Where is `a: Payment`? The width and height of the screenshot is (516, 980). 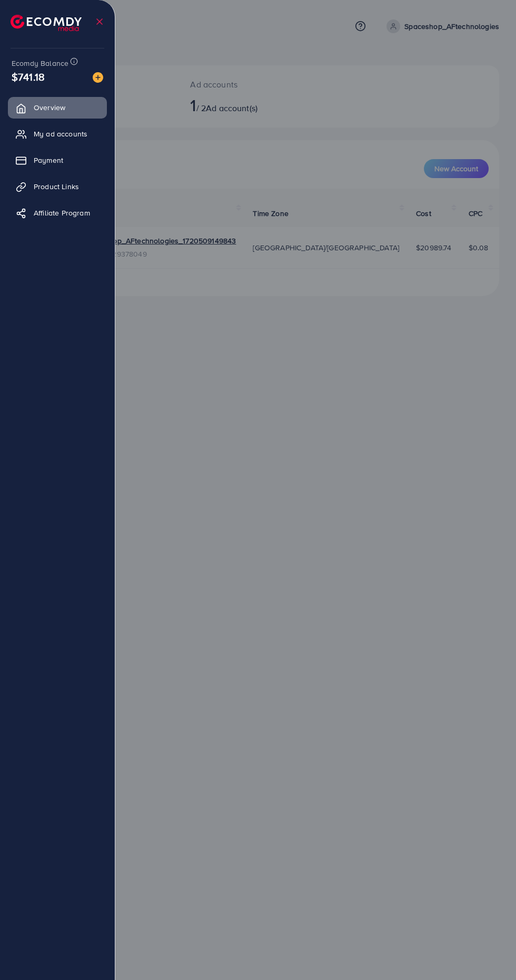
a: Payment is located at coordinates (57, 160).